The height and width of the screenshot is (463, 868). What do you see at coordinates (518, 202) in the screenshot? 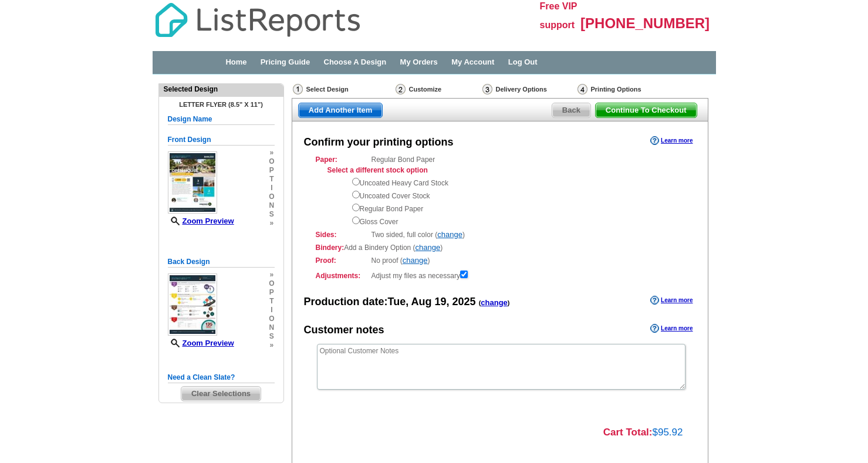
I see `div: Uncoated Heavy Card Stock Uncoated Cover Stock Regular Bond Paper Gloss Cover` at bounding box center [518, 202].